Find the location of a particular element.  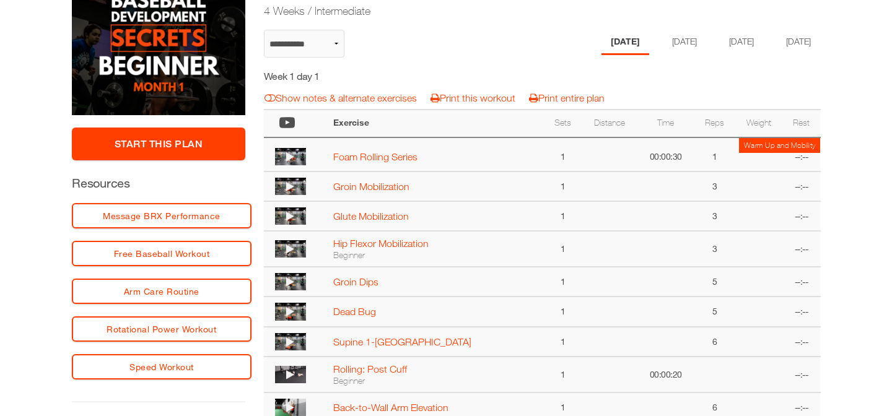

th: Time is located at coordinates (666, 123).